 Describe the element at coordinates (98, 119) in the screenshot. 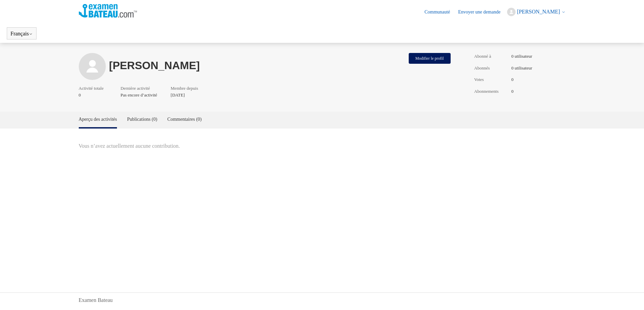

I see `a: Aperçu des activités` at that location.